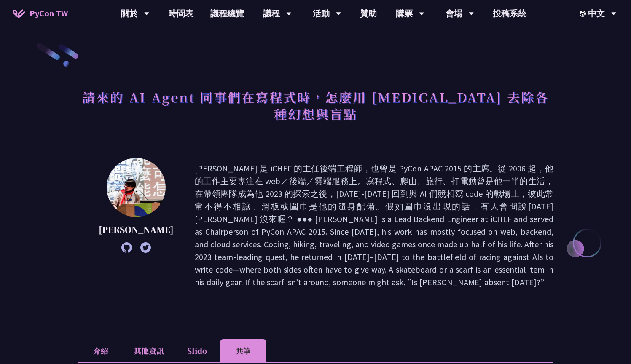  I want to click on img: Locale Icon, so click(584, 14).